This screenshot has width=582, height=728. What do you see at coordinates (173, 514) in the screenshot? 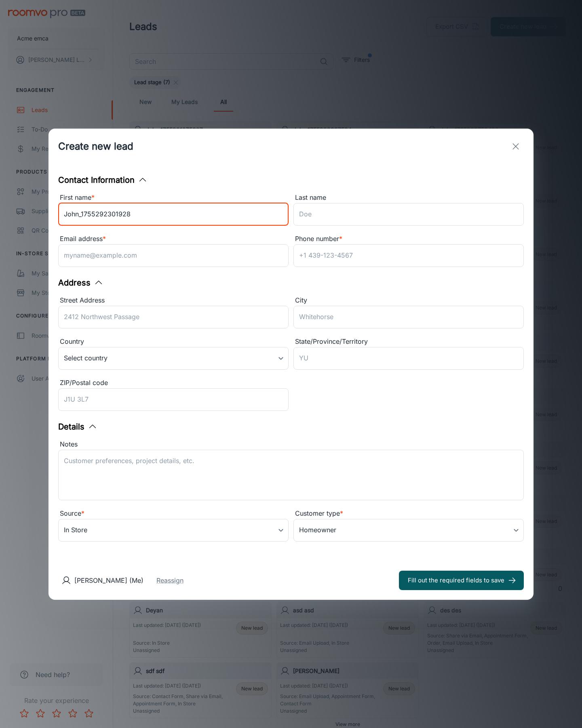
I see `div: Source` at bounding box center [173, 514].